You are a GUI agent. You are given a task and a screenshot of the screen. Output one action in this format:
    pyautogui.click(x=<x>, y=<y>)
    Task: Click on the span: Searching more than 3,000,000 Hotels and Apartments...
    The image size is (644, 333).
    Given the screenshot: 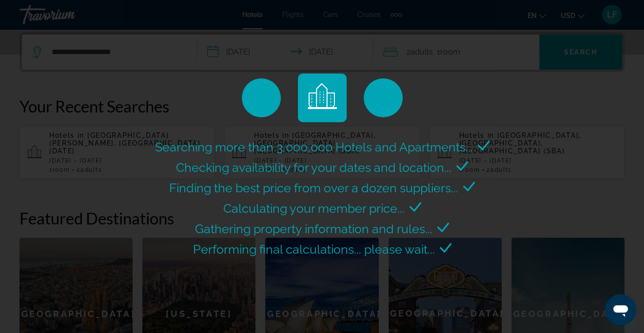 What is the action you would take?
    pyautogui.click(x=314, y=147)
    